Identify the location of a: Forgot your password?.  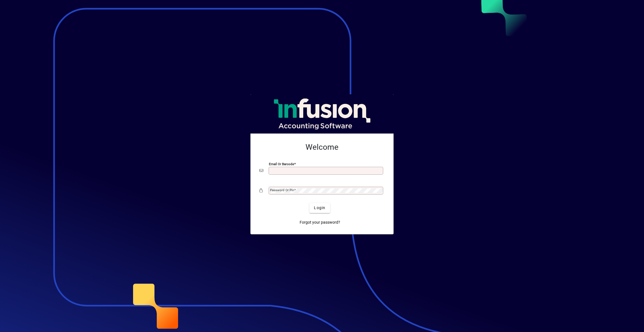
(320, 223).